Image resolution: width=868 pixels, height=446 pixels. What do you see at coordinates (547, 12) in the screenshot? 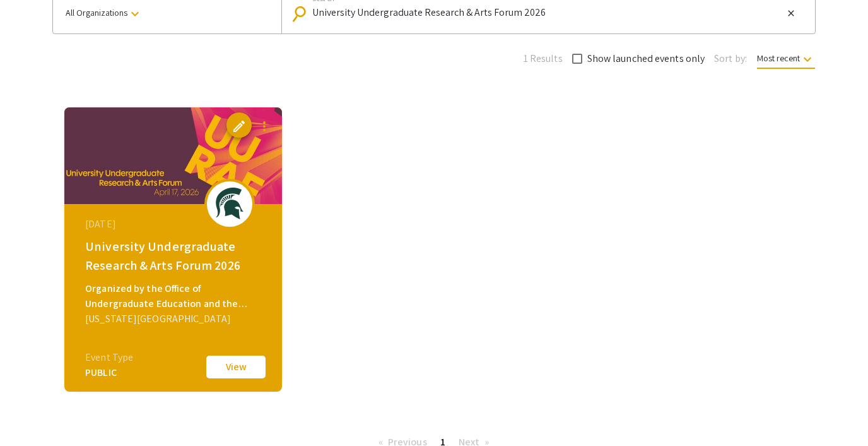
I see `input: Looking for something specific?` at bounding box center [547, 12].